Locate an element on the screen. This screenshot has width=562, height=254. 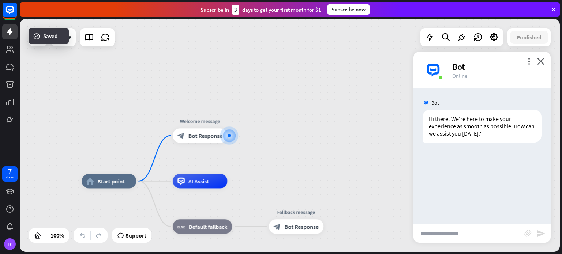
div: Online is located at coordinates (497, 76).